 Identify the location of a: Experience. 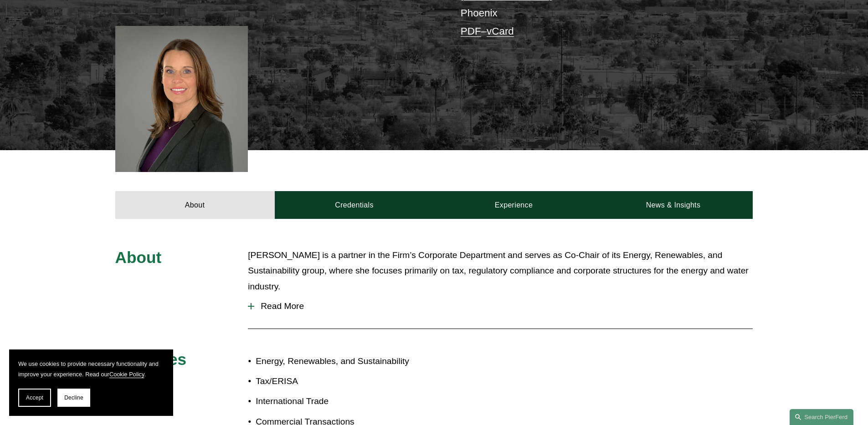
(514, 205).